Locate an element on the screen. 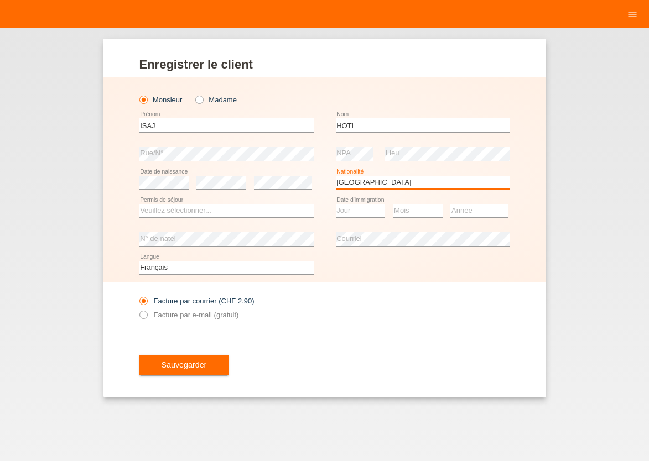 The width and height of the screenshot is (649, 461). i: menu is located at coordinates (632, 14).